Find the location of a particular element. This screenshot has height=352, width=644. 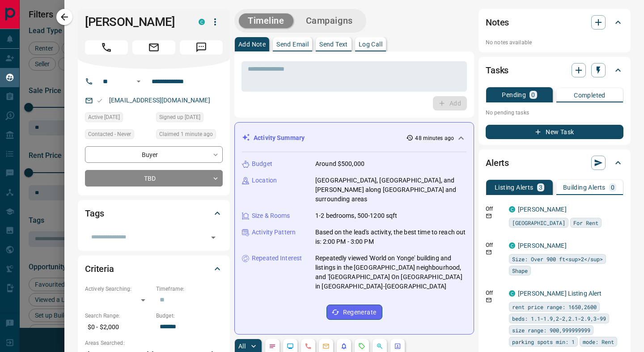

p: 1-2 bedrooms, 500-1200 sqft is located at coordinates (357, 215).